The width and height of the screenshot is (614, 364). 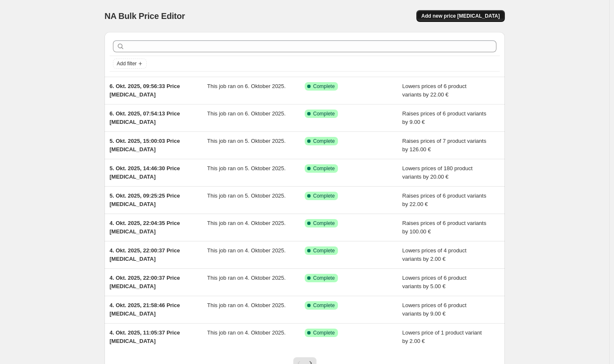 I want to click on button: Add filter, so click(x=130, y=64).